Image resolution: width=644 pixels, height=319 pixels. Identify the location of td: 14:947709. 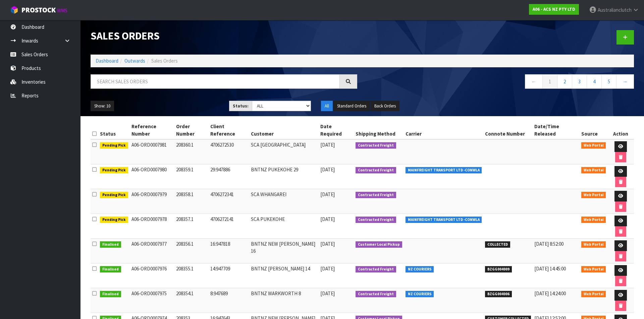
(229, 276).